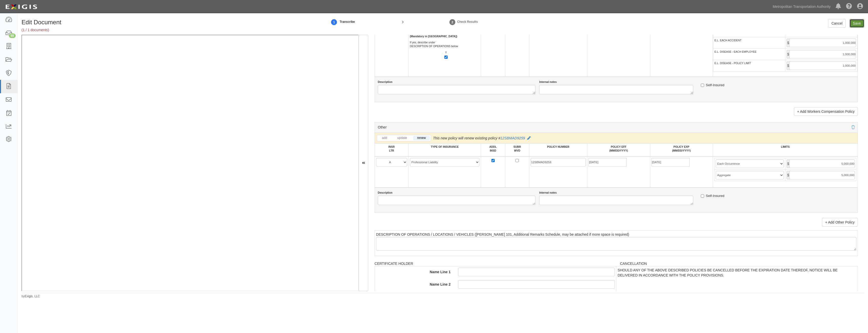  Describe the element at coordinates (12, 36) in the screenshot. I see `div: 55` at that location.